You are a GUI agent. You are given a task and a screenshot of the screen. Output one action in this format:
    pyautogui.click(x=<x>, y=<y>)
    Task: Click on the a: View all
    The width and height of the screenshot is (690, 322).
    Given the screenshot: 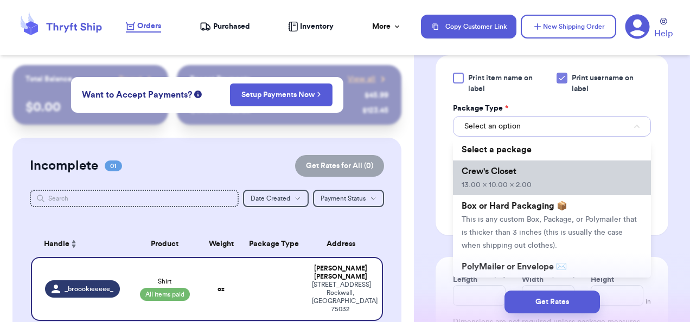 What is the action you would take?
    pyautogui.click(x=368, y=79)
    